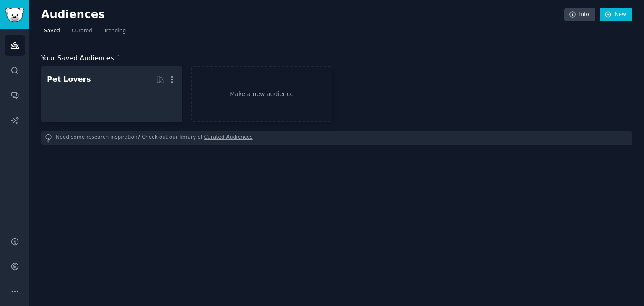 The image size is (644, 306). Describe the element at coordinates (69, 79) in the screenshot. I see `div: Pet Lovers` at that location.